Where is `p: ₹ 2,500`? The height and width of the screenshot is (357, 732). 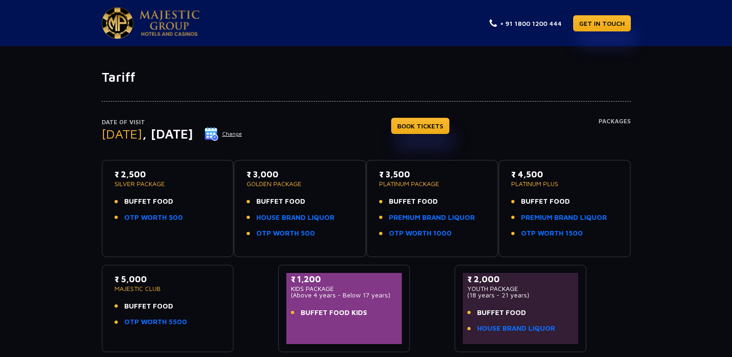 p: ₹ 2,500 is located at coordinates (168, 174).